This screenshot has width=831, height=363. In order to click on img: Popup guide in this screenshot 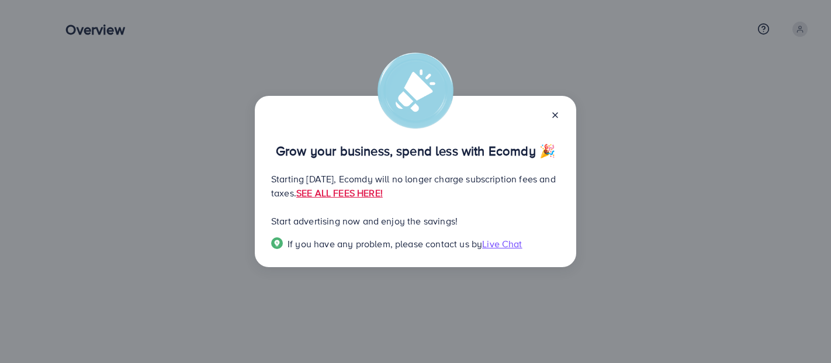, I will do `click(277, 243)`.